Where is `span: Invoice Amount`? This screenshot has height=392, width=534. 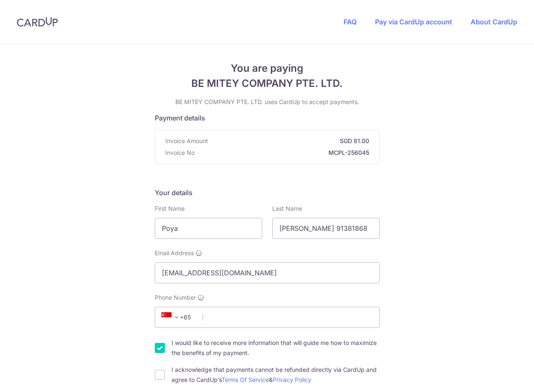 span: Invoice Amount is located at coordinates (187, 141).